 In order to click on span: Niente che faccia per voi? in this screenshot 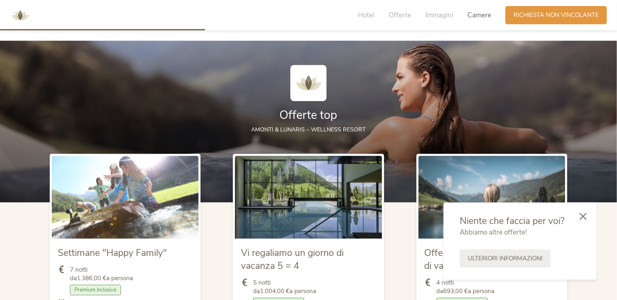, I will do `click(512, 221)`.